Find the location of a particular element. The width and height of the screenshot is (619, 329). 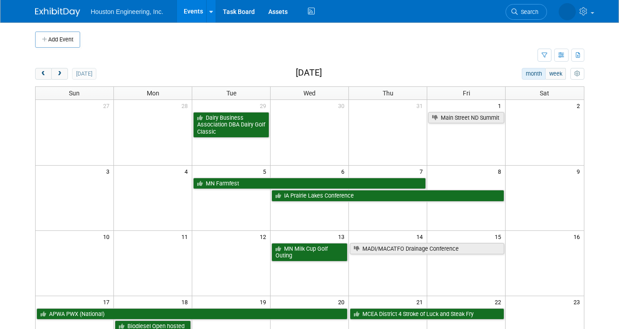

span: 15 is located at coordinates (499, 236).